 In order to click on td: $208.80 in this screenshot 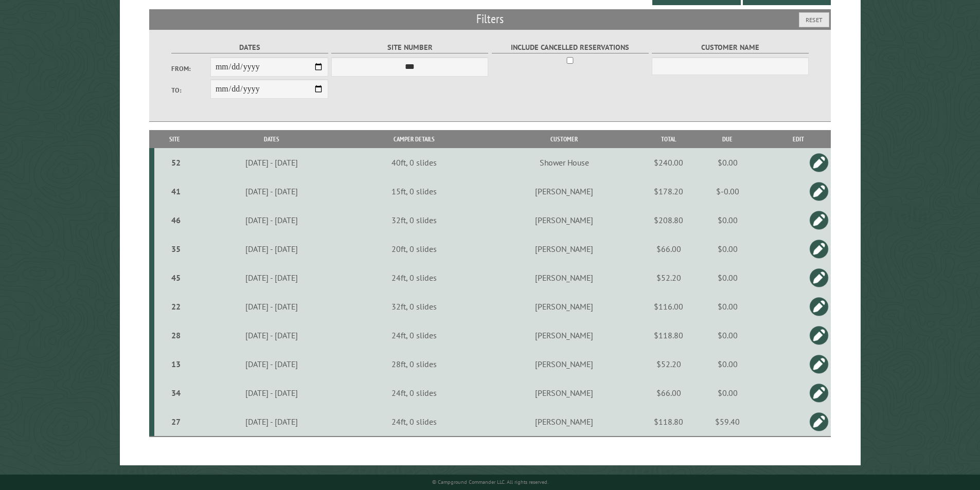, I will do `click(669, 220)`.